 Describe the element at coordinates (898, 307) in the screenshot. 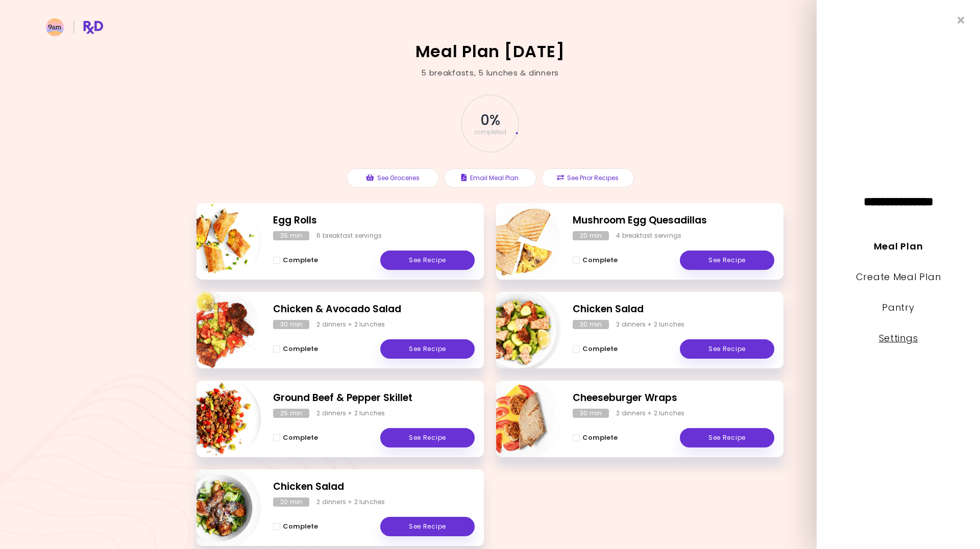

I see `a: Pantry` at that location.